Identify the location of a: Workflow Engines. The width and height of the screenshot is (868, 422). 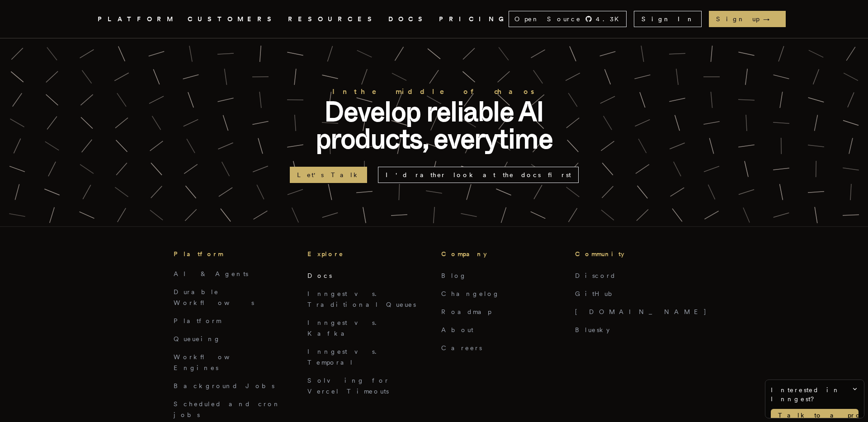
(213, 362).